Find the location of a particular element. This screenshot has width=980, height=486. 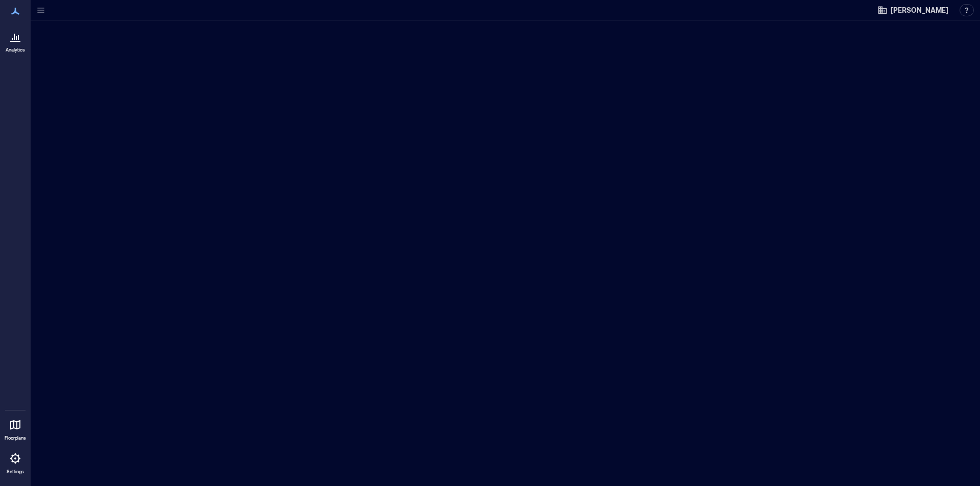

p: Floorplans is located at coordinates (16, 438).